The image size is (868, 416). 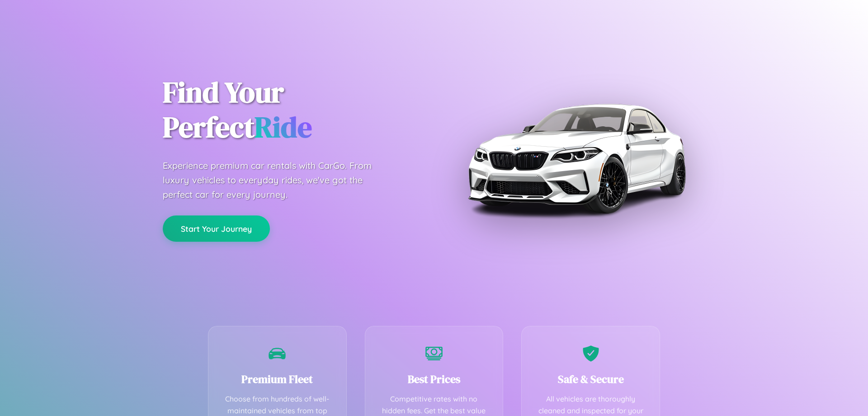 I want to click on h3: Best Prices, so click(x=434, y=378).